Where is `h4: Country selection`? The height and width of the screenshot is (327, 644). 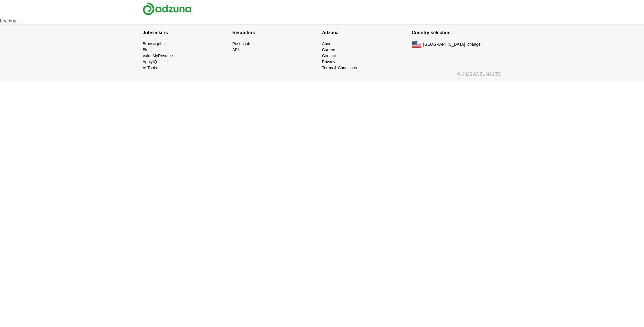
h4: Country selection is located at coordinates (456, 33).